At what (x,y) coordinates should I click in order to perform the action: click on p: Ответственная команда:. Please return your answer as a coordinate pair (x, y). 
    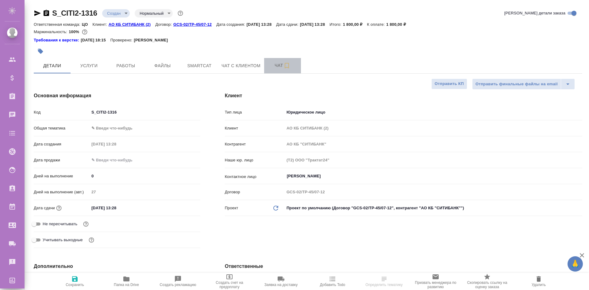
    Looking at the image, I should click on (58, 24).